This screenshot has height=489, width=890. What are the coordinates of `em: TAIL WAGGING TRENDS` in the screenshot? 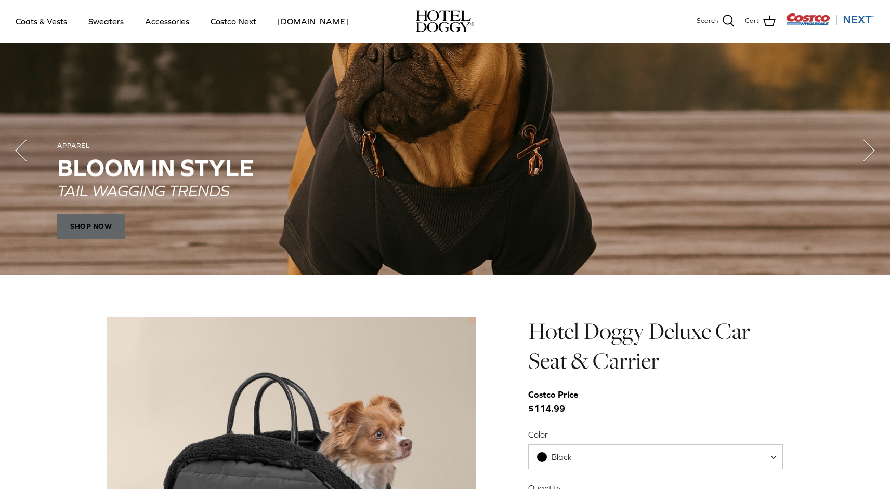 It's located at (143, 191).